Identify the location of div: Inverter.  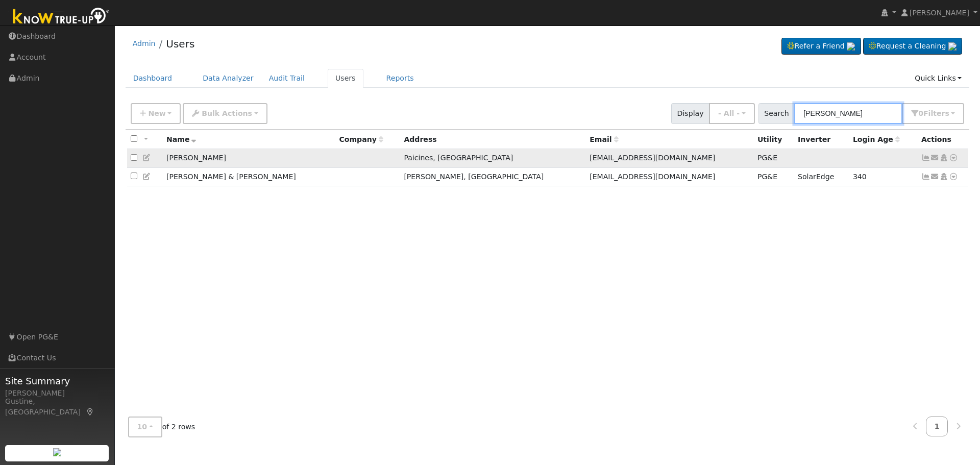
(821, 140).